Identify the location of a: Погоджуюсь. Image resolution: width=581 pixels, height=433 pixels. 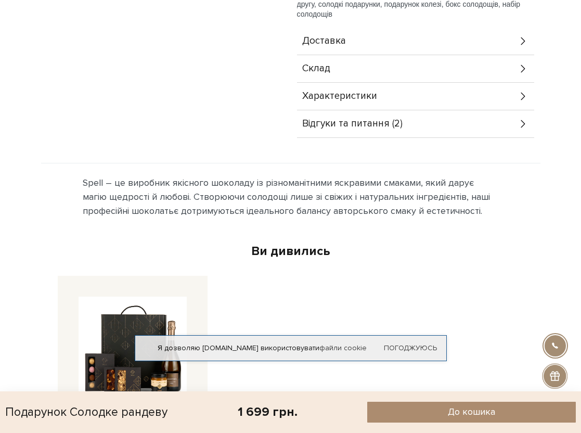
(411, 348).